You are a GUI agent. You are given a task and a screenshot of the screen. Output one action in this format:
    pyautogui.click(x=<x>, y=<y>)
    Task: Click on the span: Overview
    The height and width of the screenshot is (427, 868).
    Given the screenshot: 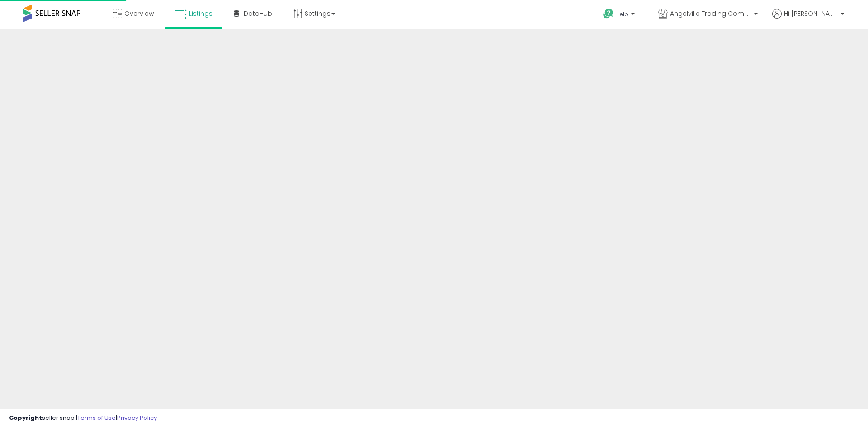 What is the action you would take?
    pyautogui.click(x=139, y=13)
    